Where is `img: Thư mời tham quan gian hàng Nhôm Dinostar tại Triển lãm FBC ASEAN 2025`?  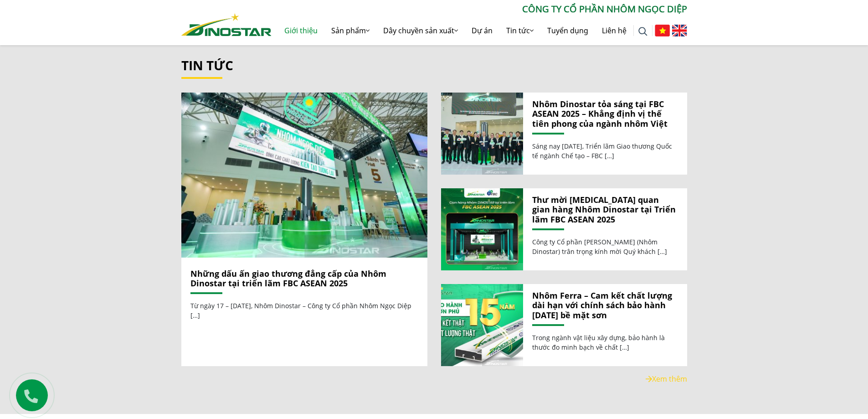
img: Thư mời tham quan gian hàng Nhôm Dinostar tại Triển lãm FBC ASEAN 2025 is located at coordinates (482, 229).